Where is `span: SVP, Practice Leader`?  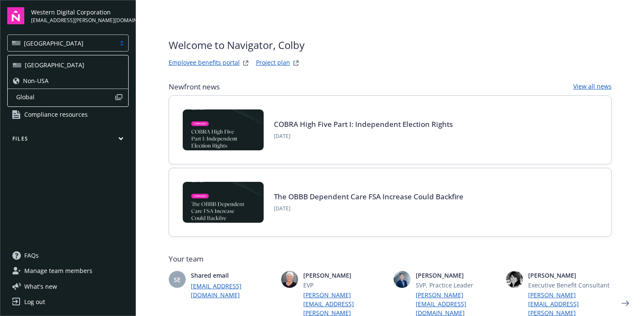
span: SVP, Practice Leader is located at coordinates (457, 285).